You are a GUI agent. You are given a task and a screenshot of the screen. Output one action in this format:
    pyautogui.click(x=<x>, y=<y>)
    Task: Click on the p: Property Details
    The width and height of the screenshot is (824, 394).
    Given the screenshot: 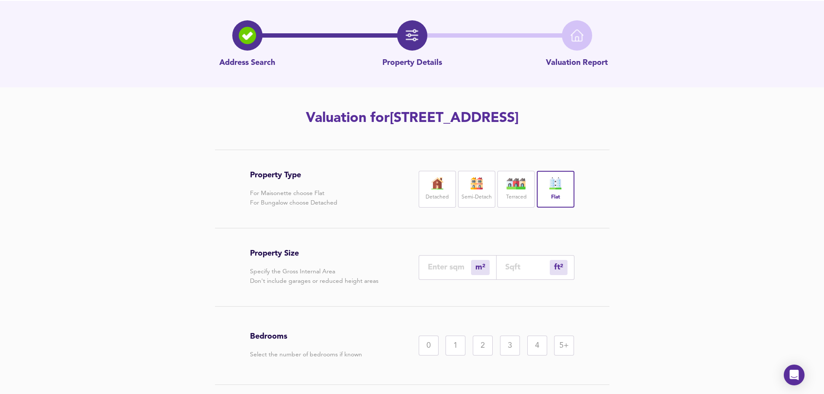 What is the action you would take?
    pyautogui.click(x=412, y=63)
    